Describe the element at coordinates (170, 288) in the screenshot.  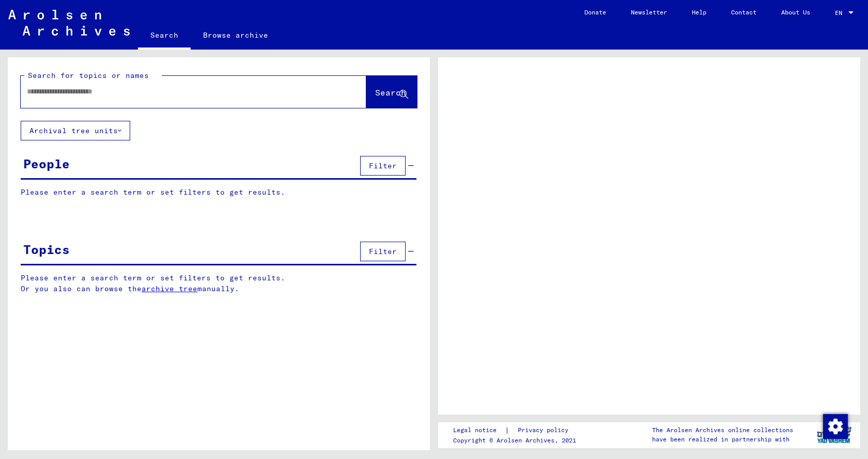
I see `a: archive tree` at that location.